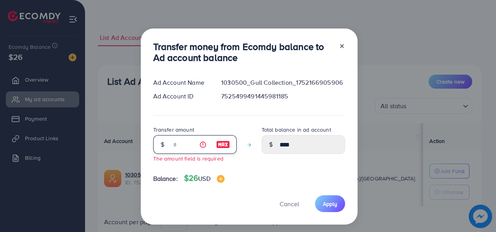  I want to click on span: Apply, so click(330, 204).